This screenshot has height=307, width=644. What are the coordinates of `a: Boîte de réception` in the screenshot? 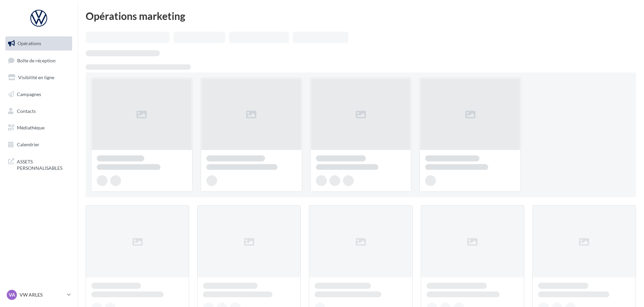 It's located at (39, 60).